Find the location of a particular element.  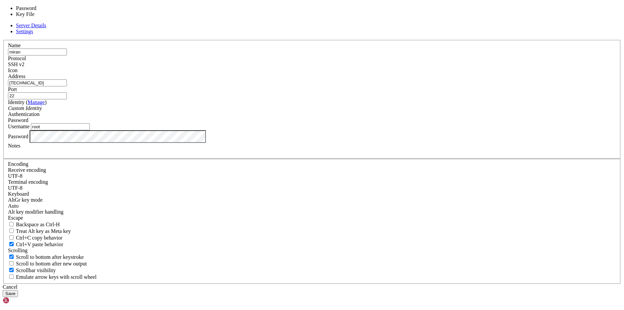

li: Password is located at coordinates (44, 8).